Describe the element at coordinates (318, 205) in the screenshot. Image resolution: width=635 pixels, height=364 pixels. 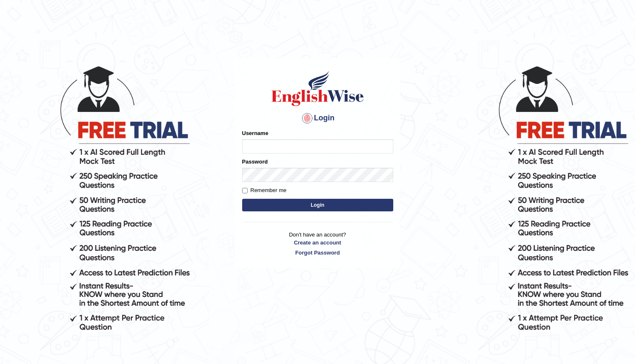
I see `button: Login` at that location.